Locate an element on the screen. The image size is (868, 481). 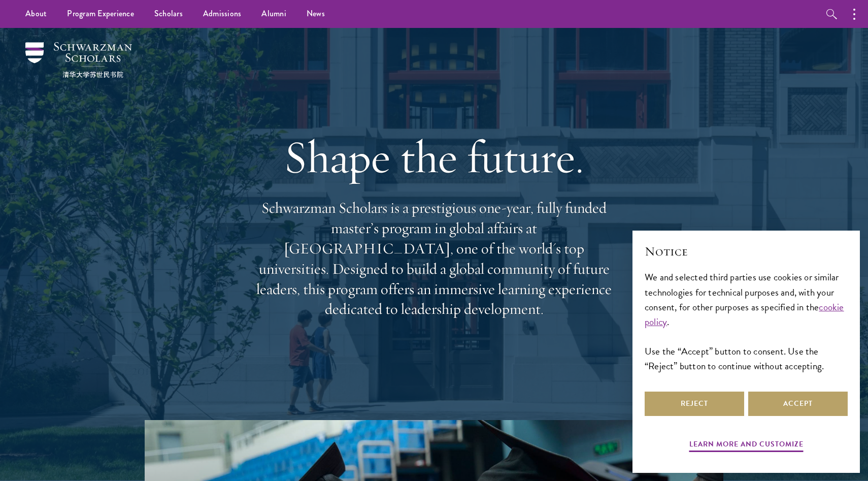
button: Reject is located at coordinates (695, 404).